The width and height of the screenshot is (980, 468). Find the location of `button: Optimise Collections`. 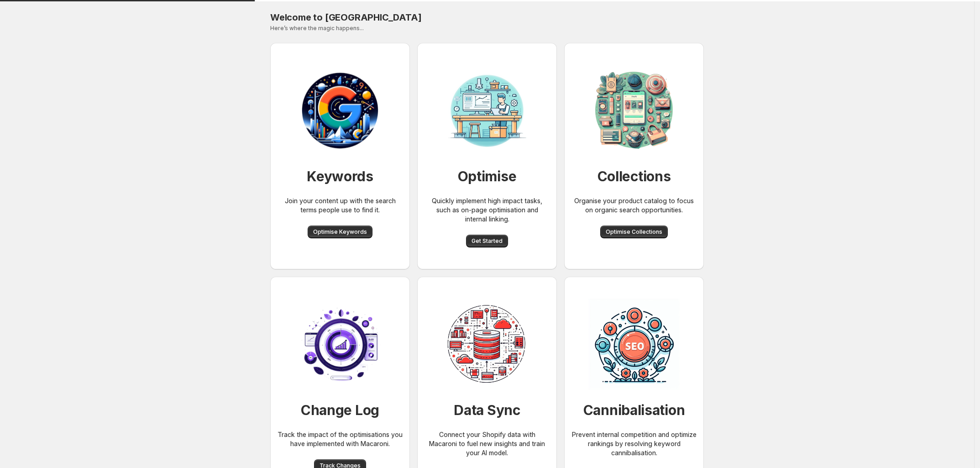

button: Optimise Collections is located at coordinates (634, 232).